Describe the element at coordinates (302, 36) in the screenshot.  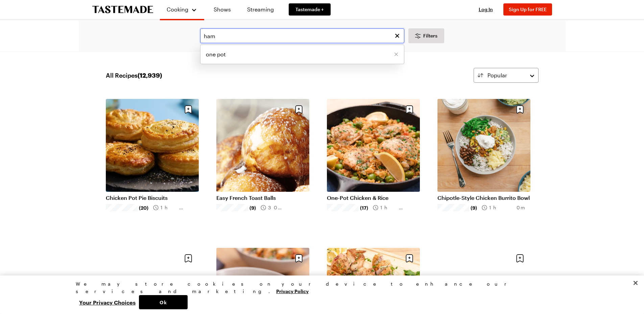
I see `input: Search for a Recipe` at that location.